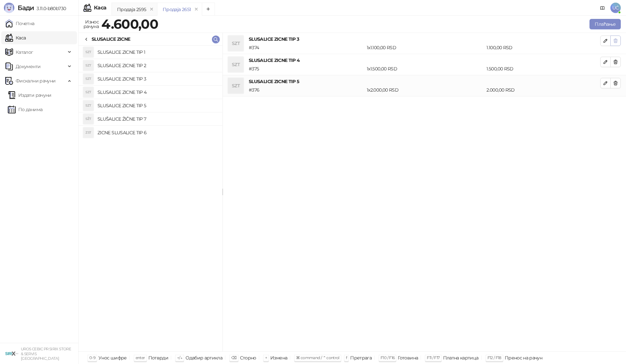 The image size is (626, 364). I want to click on span: Бади, so click(26, 8).